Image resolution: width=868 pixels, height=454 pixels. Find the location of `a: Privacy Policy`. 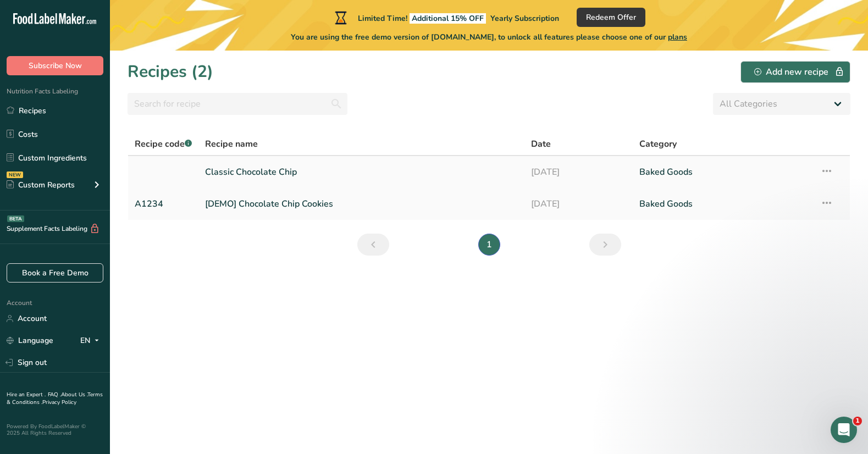

a: Privacy Policy is located at coordinates (59, 402).